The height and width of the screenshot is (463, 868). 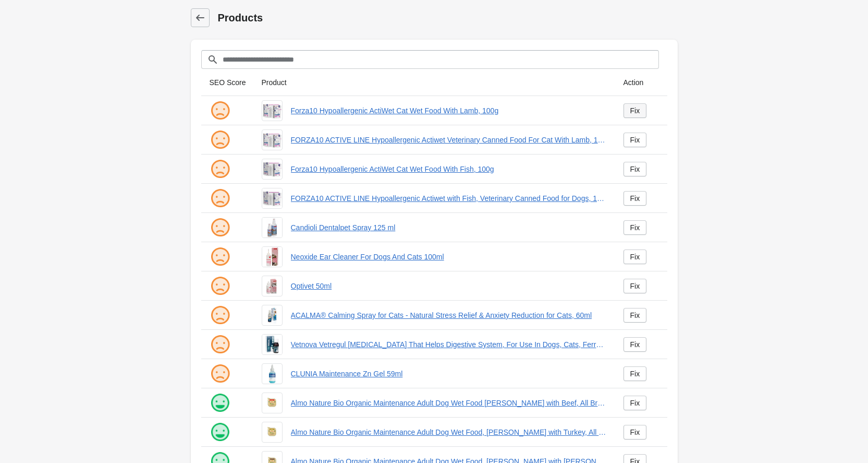 I want to click on a: FORZA10 ACTIVE LINE Hypoallergenic Actiwet with Fish, Veterinary Canned Food for Dogs, 100 g, so click(x=449, y=198).